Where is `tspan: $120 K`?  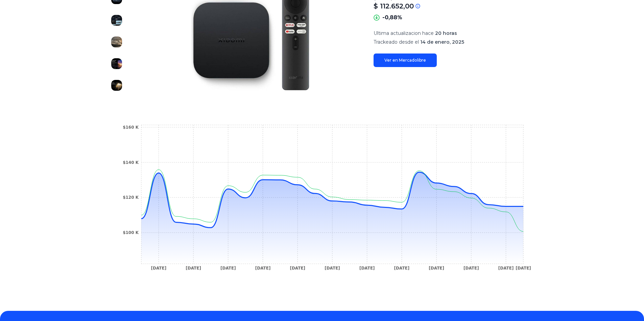 tspan: $120 K is located at coordinates (131, 197).